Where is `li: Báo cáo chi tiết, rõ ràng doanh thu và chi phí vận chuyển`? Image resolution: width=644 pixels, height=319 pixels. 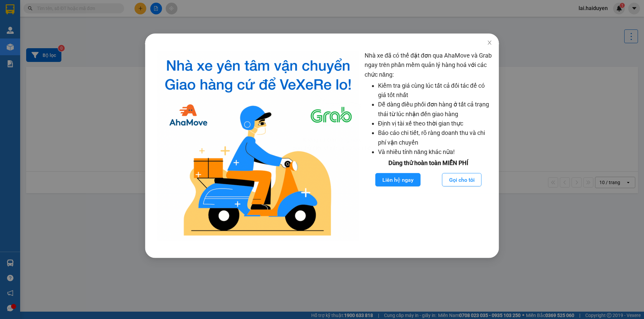
li: Báo cáo chi tiết, rõ ràng doanh thu và chi phí vận chuyển is located at coordinates (435, 138).